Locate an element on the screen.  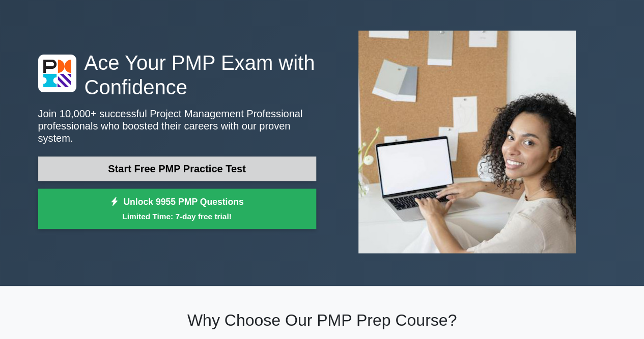
h1: Ace Your PMP Exam with Confidence is located at coordinates (177, 75).